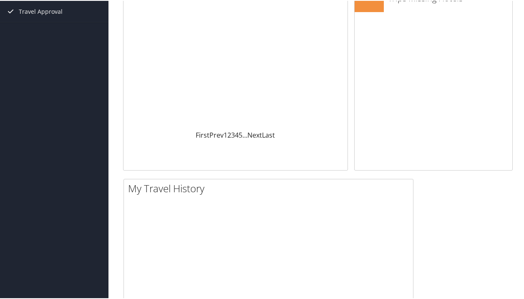 This screenshot has width=524, height=299. Describe the element at coordinates (241, 134) in the screenshot. I see `a: 5` at that location.